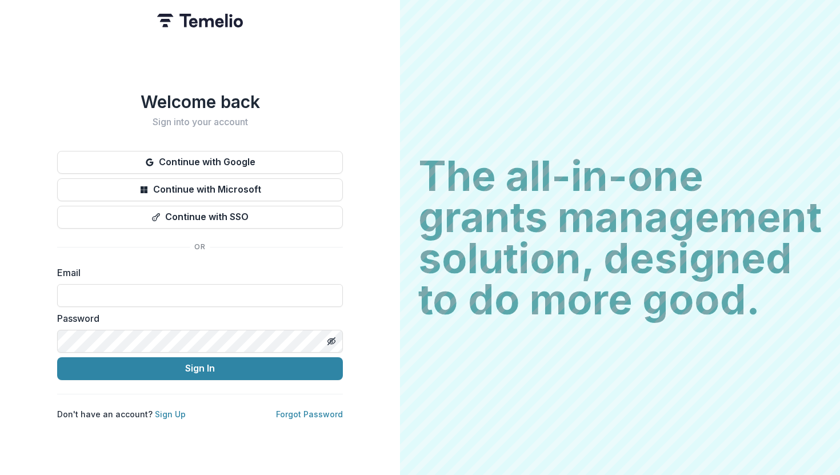 This screenshot has width=840, height=475. I want to click on label: Password, so click(197, 318).